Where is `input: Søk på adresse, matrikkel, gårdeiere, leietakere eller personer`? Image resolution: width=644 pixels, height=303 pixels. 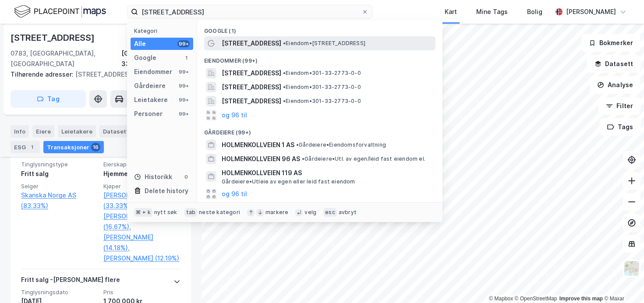 input: Søk på adresse, matrikkel, gårdeiere, leietakere eller personer is located at coordinates (250, 12).